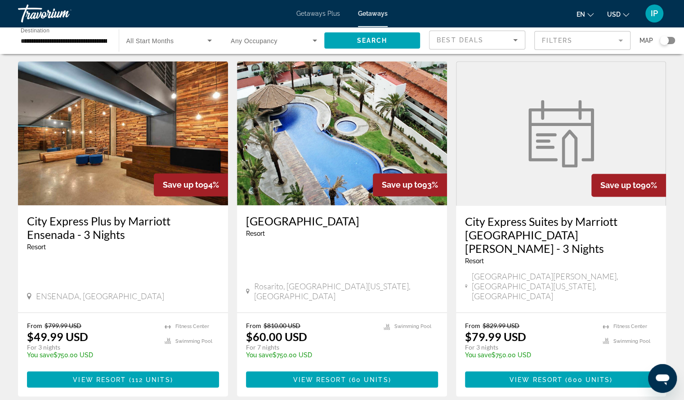 The height and width of the screenshot is (400, 684). Describe the element at coordinates (477, 40) in the screenshot. I see `mat-select: Sort by` at that location.